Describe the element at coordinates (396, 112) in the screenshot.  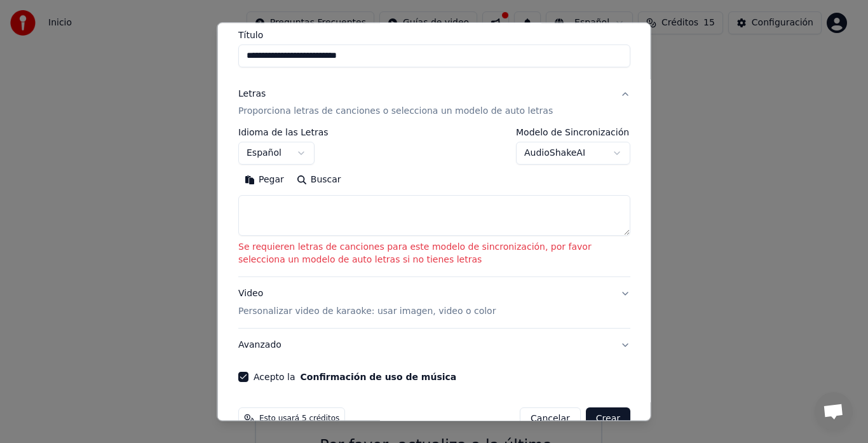
I see `p: Proporciona letras de canciones o selecciona un modelo de auto letras` at that location.